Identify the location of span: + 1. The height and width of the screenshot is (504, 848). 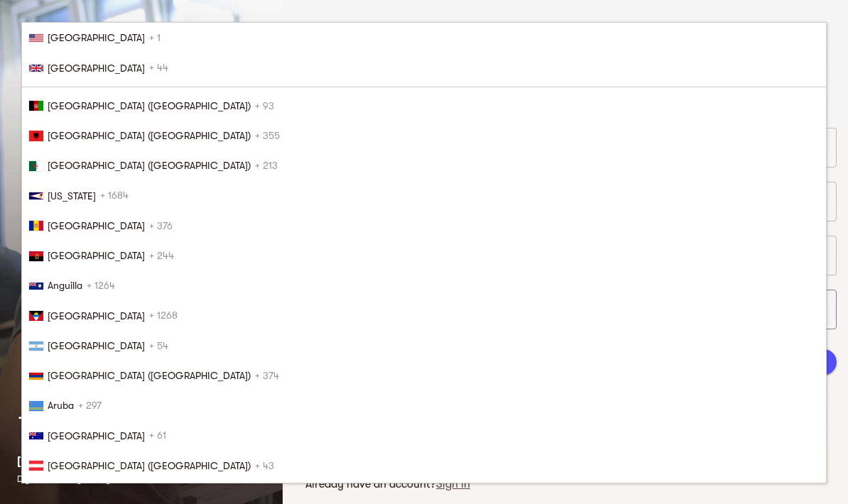
(155, 38).